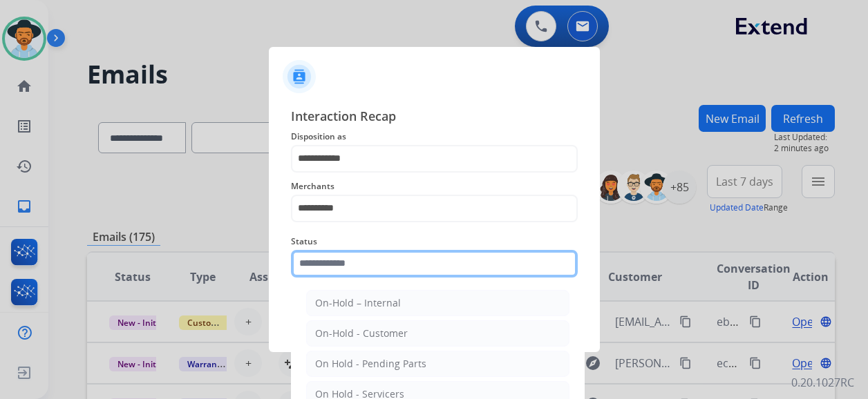 The height and width of the screenshot is (399, 868). Describe the element at coordinates (370, 364) in the screenshot. I see `div: On Hold - Pending Parts` at that location.